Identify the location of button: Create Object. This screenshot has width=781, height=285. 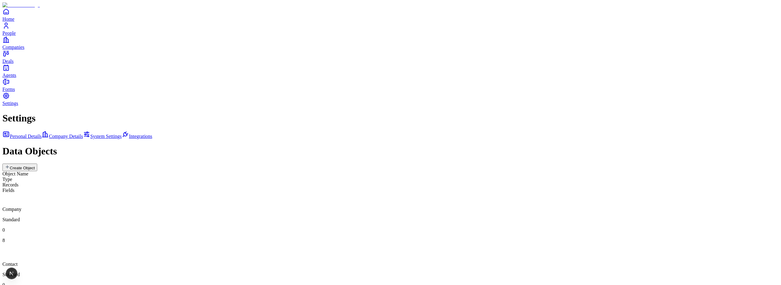
(20, 167).